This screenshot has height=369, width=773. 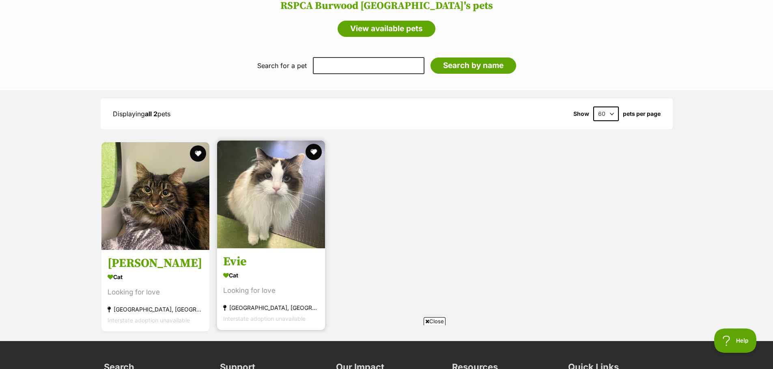 I want to click on label: pets per page, so click(x=641, y=114).